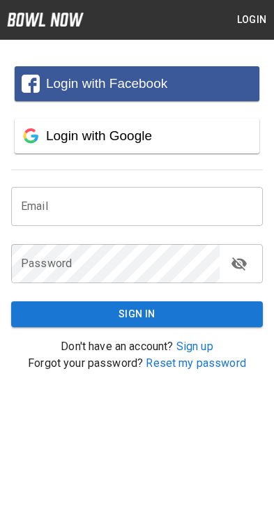  What do you see at coordinates (137, 363) in the screenshot?
I see `p: Forgot your password?` at bounding box center [137, 363].